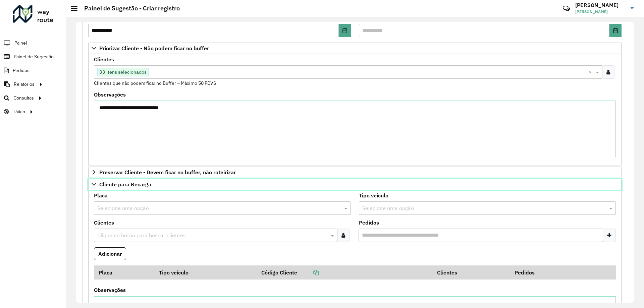 The image size is (644, 308). What do you see at coordinates (129, 9) in the screenshot?
I see `h2: Painel de Sugestão - Criar registro` at bounding box center [129, 9].